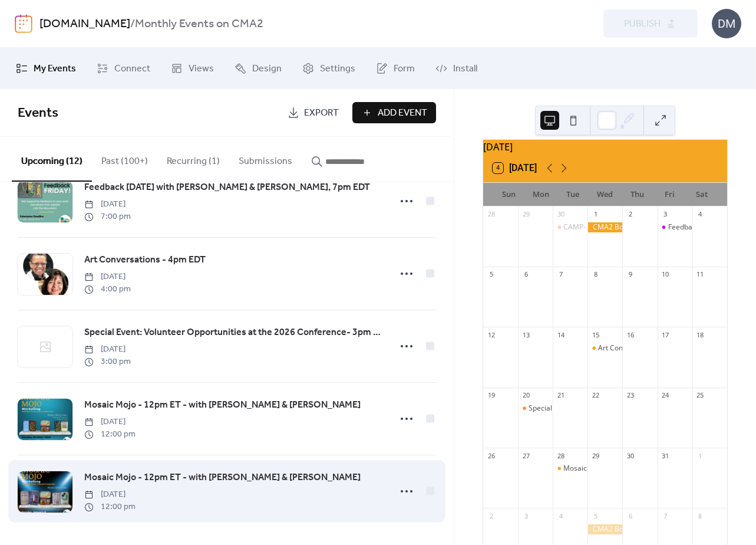 The width and height of the screenshot is (756, 545). What do you see at coordinates (265, 159) in the screenshot?
I see `button: Submissions` at bounding box center [265, 159].